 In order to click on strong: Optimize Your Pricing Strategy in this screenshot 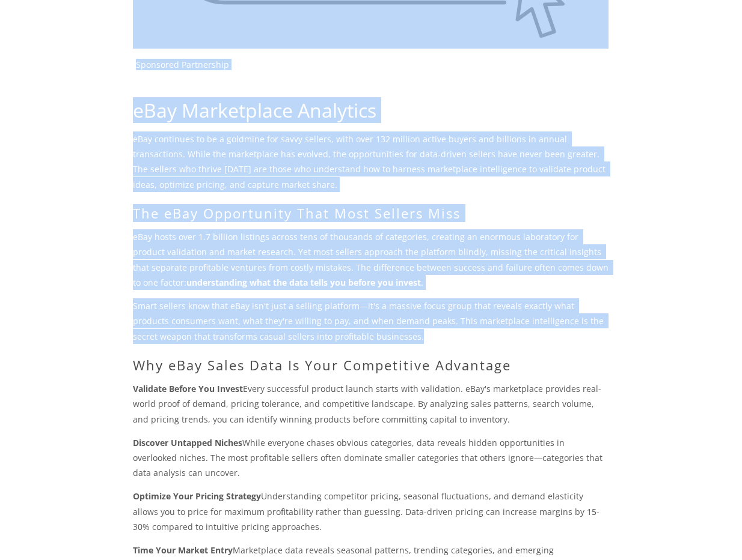, I will do `click(196, 496)`.